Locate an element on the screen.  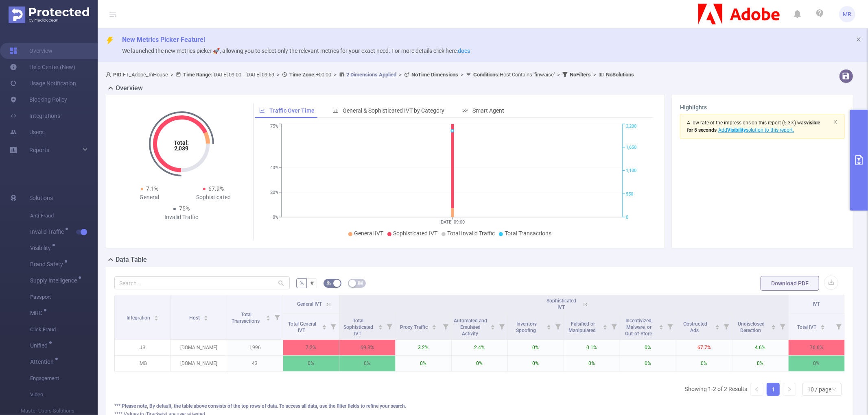
a: 1 is located at coordinates (773, 390).